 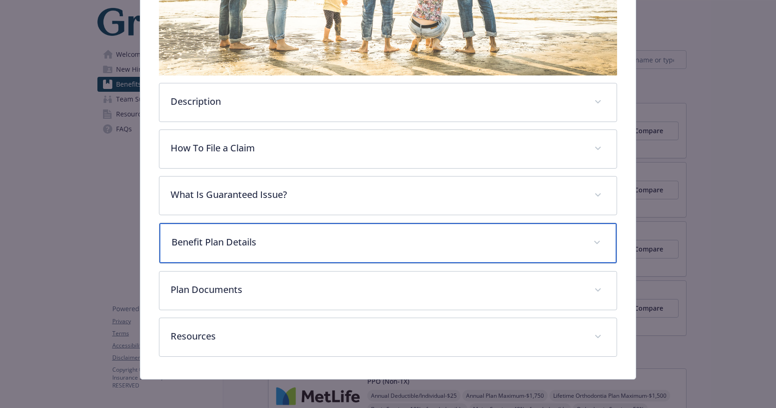 What do you see at coordinates (377, 290) in the screenshot?
I see `p: Plan Documents` at bounding box center [377, 290].